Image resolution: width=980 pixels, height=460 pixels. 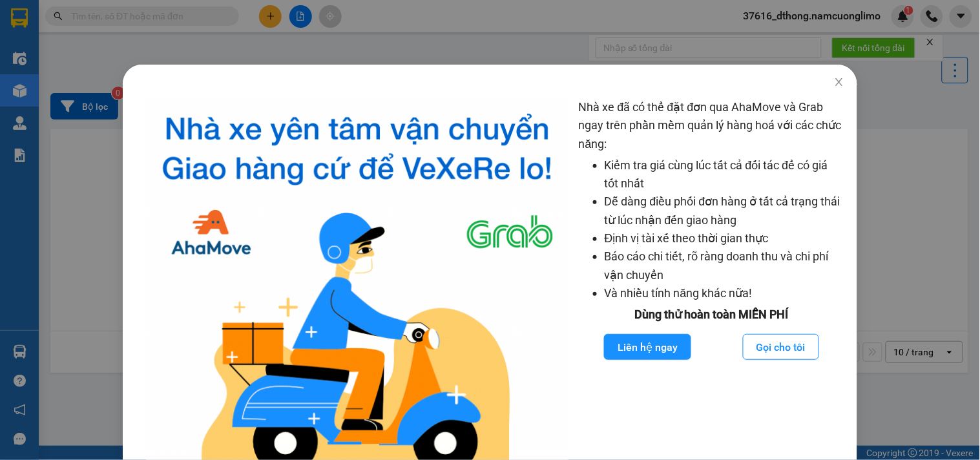 I want to click on button: Gọi cho tôi, so click(x=781, y=347).